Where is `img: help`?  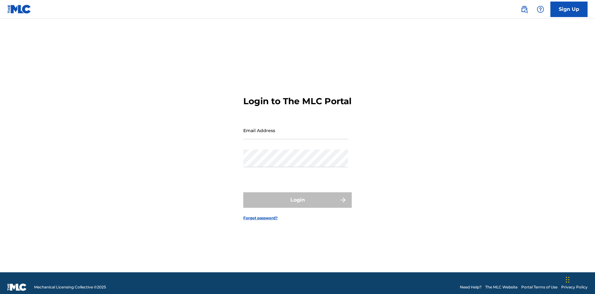
img: help is located at coordinates (540, 9).